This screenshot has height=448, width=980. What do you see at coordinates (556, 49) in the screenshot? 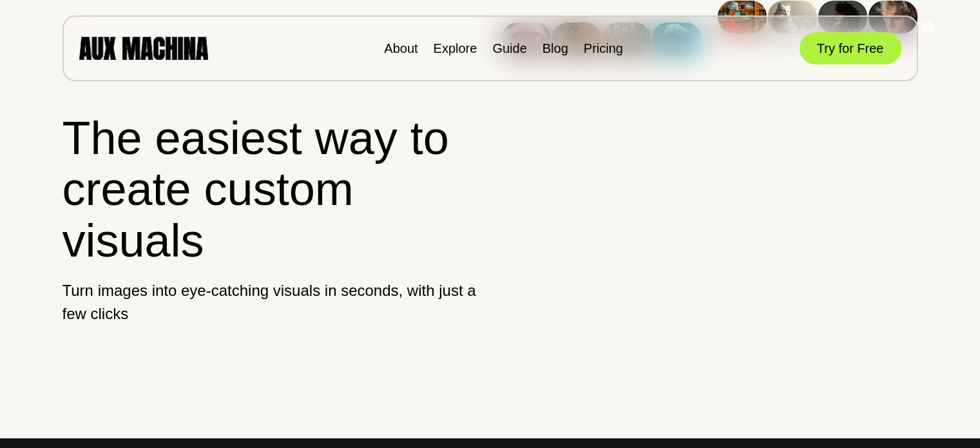
I see `a: Blog` at bounding box center [556, 49].